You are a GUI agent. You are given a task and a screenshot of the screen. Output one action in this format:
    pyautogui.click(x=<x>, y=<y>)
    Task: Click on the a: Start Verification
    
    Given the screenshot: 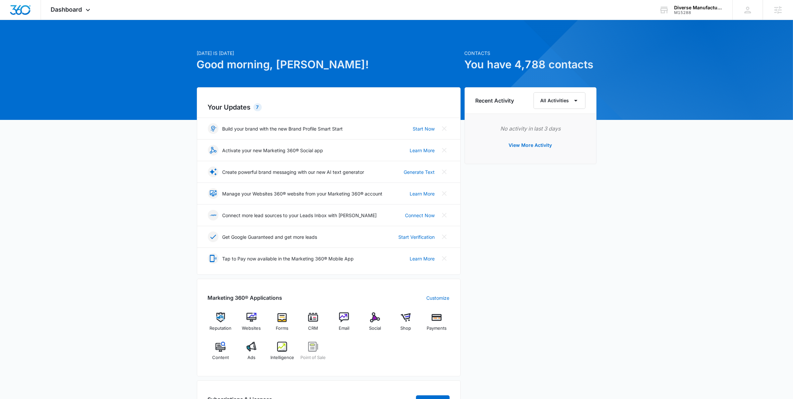 What is the action you would take?
    pyautogui.click(x=416, y=237)
    